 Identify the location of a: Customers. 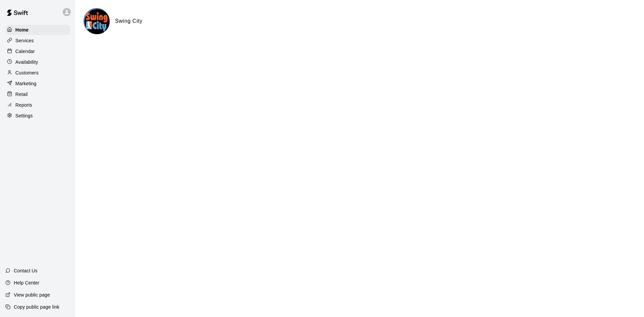
(37, 73).